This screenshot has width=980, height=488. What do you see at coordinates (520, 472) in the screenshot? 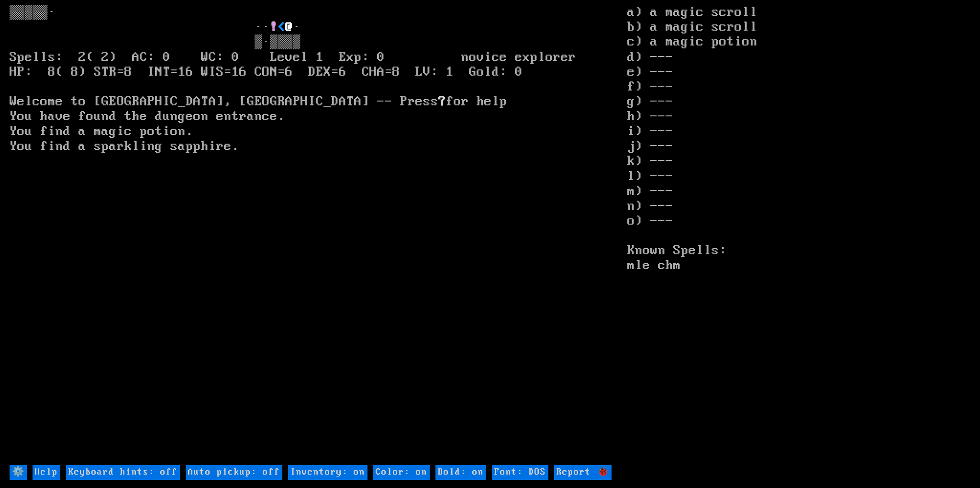
I see `input: Font: DOS` at bounding box center [520, 472].